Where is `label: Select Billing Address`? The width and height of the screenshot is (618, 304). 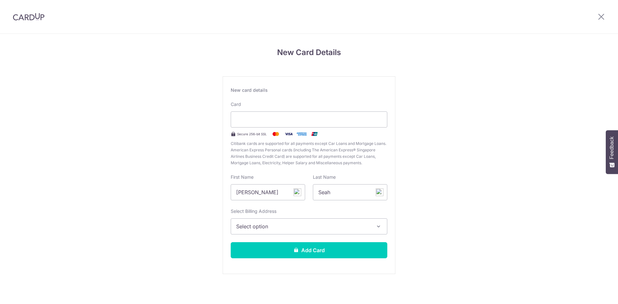
label: Select Billing Address is located at coordinates (254, 211).